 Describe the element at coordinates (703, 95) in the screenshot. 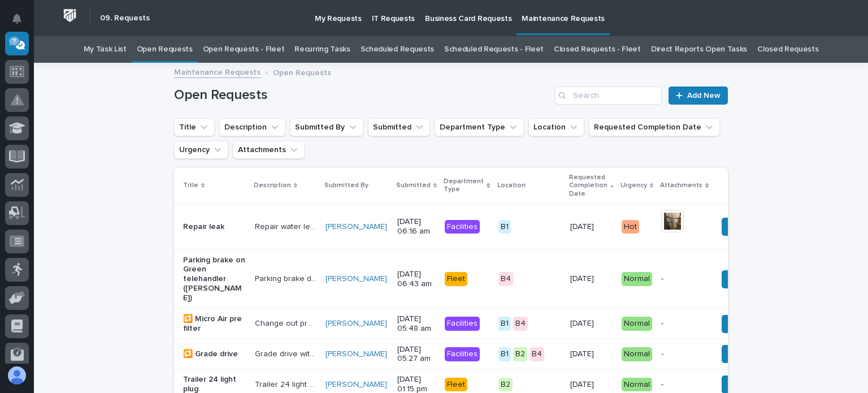

I see `span: Add New` at that location.